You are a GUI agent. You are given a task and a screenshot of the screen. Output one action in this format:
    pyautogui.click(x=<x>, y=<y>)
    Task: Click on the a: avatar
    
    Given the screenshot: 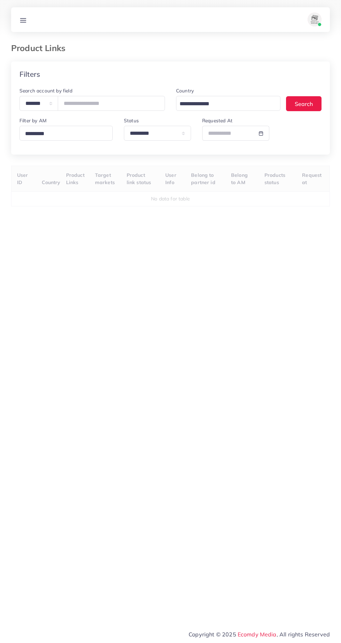 What is the action you would take?
    pyautogui.click(x=311, y=19)
    